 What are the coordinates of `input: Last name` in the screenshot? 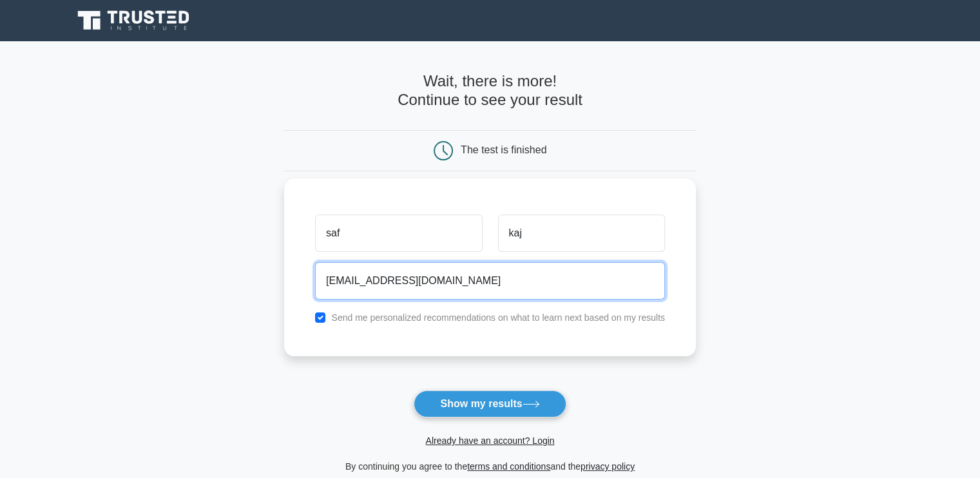 It's located at (581, 234).